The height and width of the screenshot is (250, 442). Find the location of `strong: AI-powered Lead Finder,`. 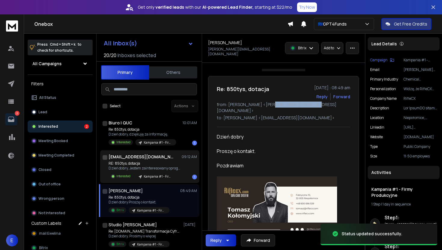

strong: AI-powered Lead Finder, is located at coordinates (228, 7).